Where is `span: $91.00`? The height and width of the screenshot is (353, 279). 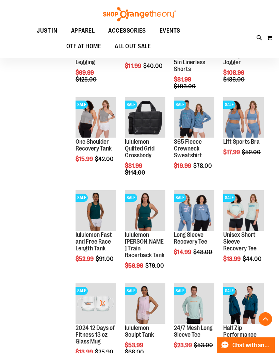 span: $91.00 is located at coordinates (105, 259).